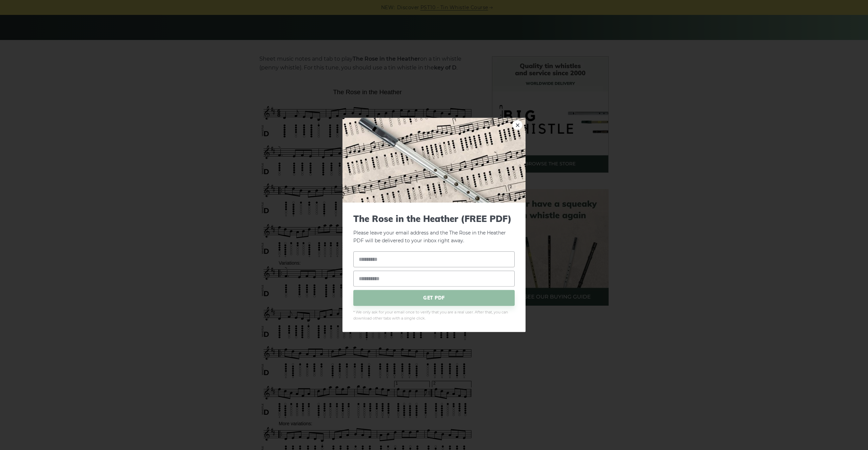 Image resolution: width=868 pixels, height=450 pixels. What do you see at coordinates (434, 297) in the screenshot?
I see `span: GET PDF` at bounding box center [434, 297].